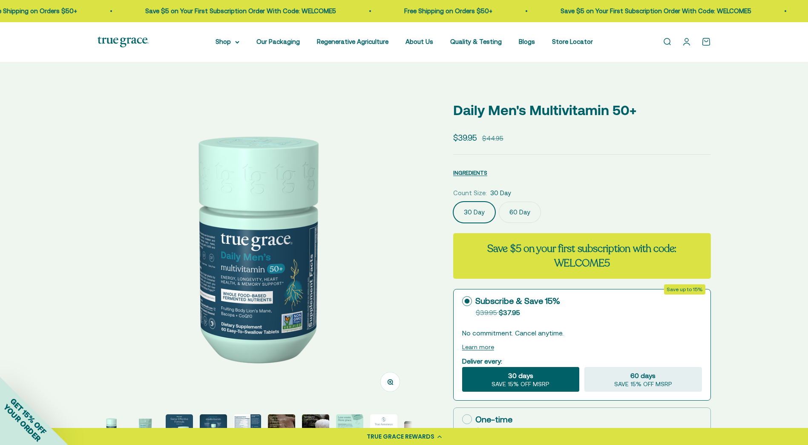  What do you see at coordinates (419, 41) in the screenshot?
I see `a: About Us` at bounding box center [419, 41].